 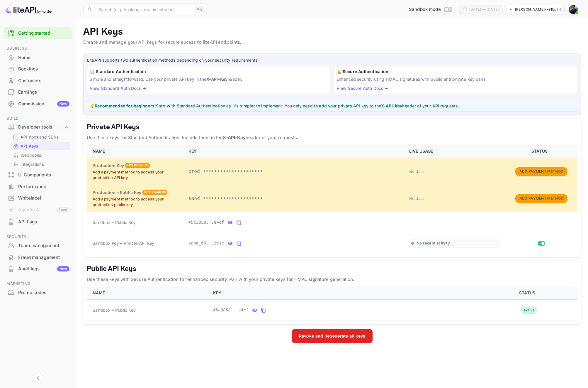 What do you see at coordinates (295, 198) in the screenshot?
I see `p: sand_•••••••••••••••••••••` at bounding box center [295, 198].